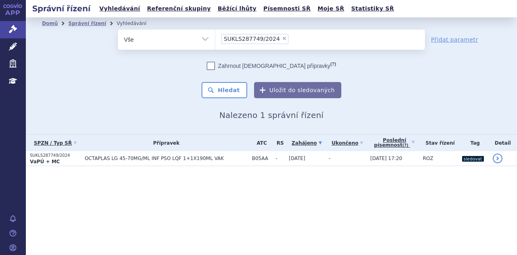 The image size is (517, 255). What do you see at coordinates (237, 8) in the screenshot?
I see `a: Běžící lhůty` at bounding box center [237, 8].